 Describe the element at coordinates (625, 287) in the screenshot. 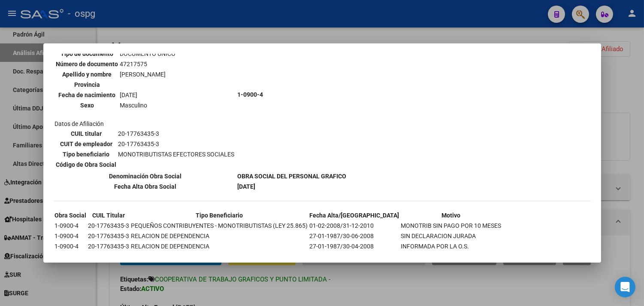

I see `div: Open Intercom Messenger` at that location.